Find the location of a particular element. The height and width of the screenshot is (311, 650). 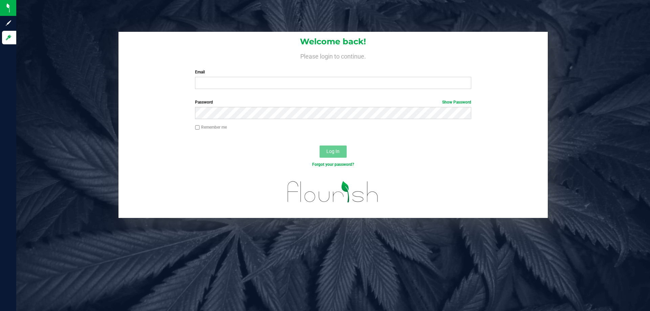

a: Forgot your password? is located at coordinates (333, 165).